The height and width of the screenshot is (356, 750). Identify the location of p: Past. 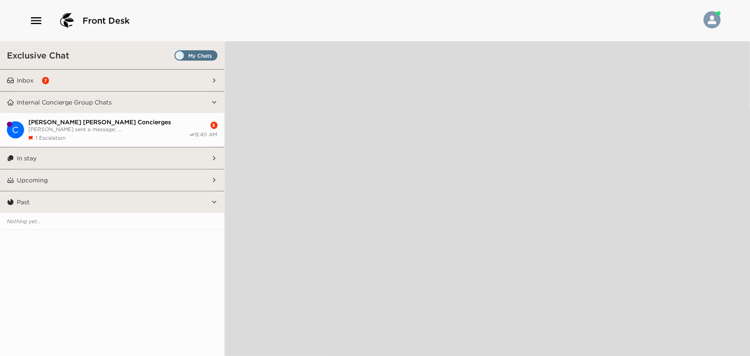
(23, 202).